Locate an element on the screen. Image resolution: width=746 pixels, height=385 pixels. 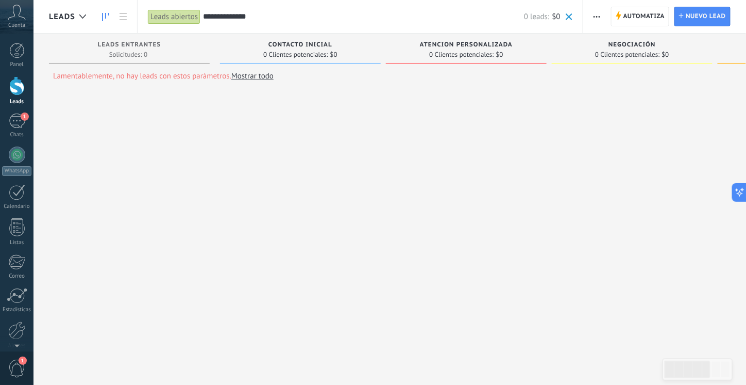
span: Negociación is located at coordinates (632, 45).